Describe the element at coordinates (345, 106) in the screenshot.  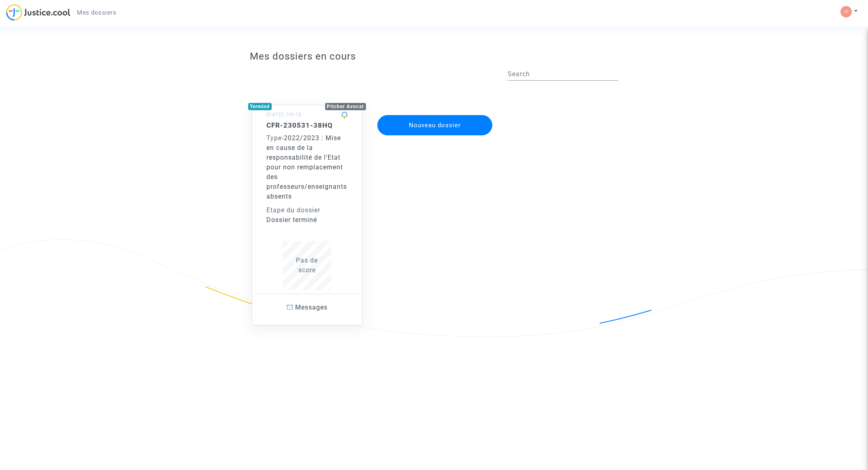
I see `div: Pitcher Avocat` at that location.